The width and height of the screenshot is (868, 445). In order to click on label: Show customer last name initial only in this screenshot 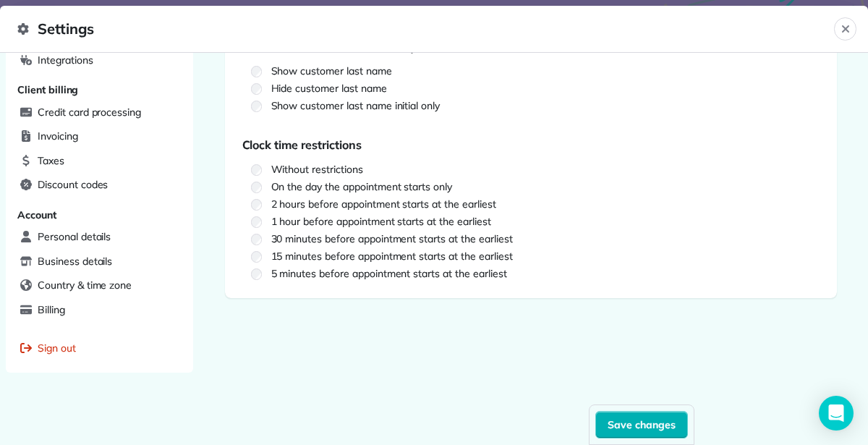, I will do `click(386, 106)`.